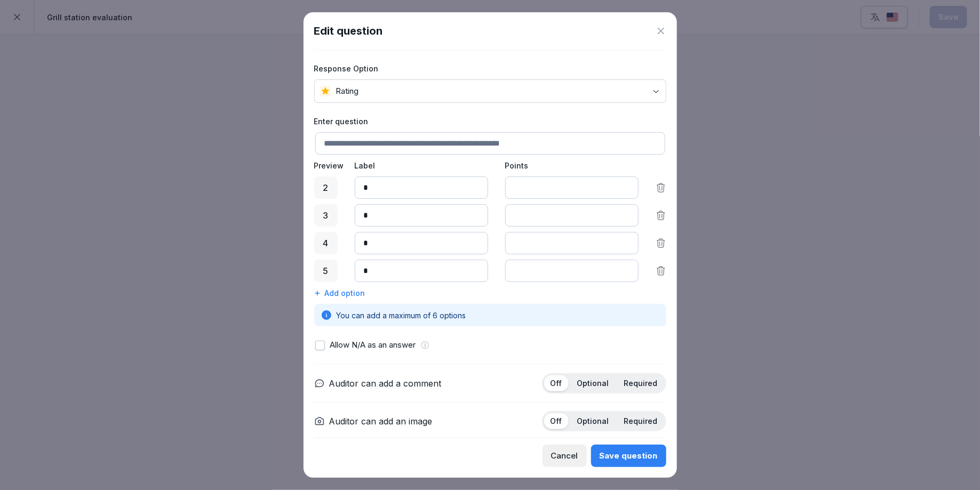 This screenshot has height=490, width=980. I want to click on p: Preview, so click(325, 165).